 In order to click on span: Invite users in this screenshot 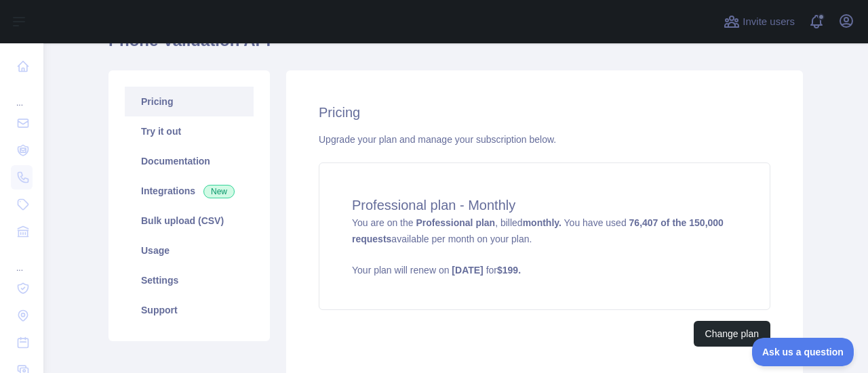, I will do `click(768, 22)`.